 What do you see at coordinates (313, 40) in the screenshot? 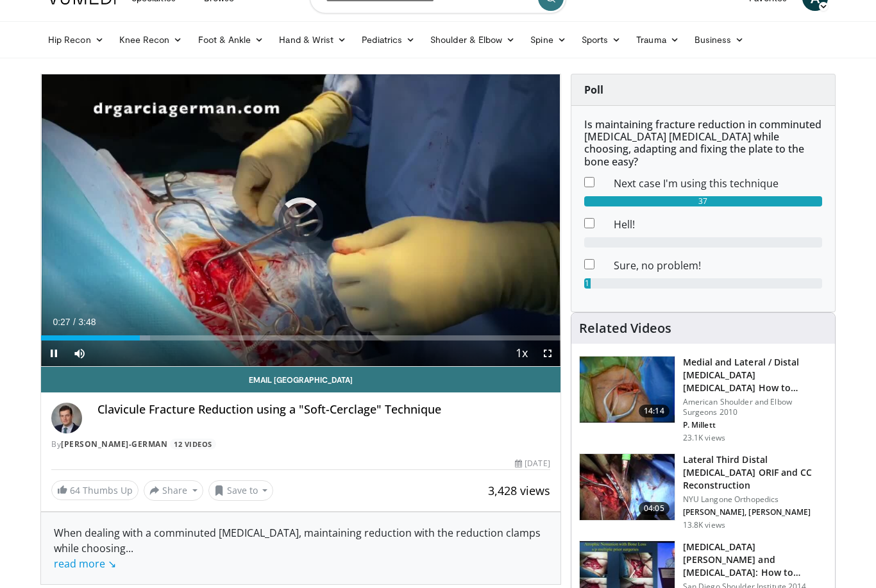
I see `a: Hand & Wrist` at bounding box center [313, 40].